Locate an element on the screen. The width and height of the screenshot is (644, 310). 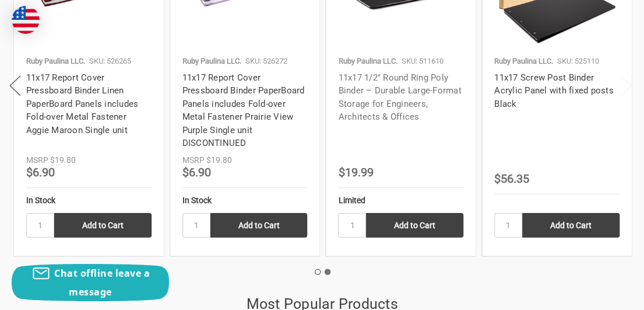
span: $56.35 is located at coordinates (512, 179).